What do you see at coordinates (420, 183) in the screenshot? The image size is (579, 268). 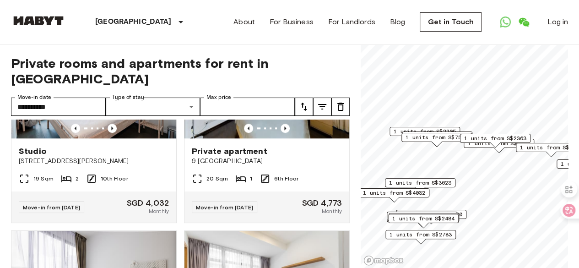 I see `span: 1 units from S$3623` at bounding box center [420, 183].